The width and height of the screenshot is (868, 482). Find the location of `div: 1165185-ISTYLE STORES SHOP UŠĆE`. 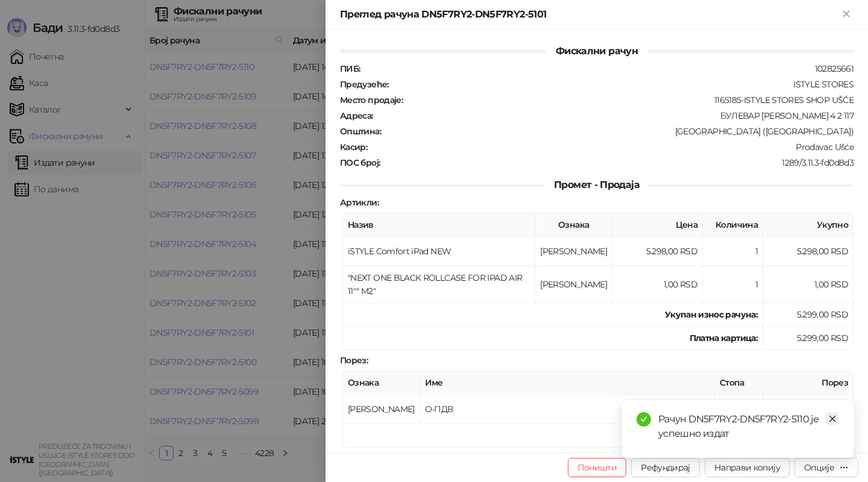

div: 1165185-ISTYLE STORES SHOP UŠĆE is located at coordinates (630, 100).